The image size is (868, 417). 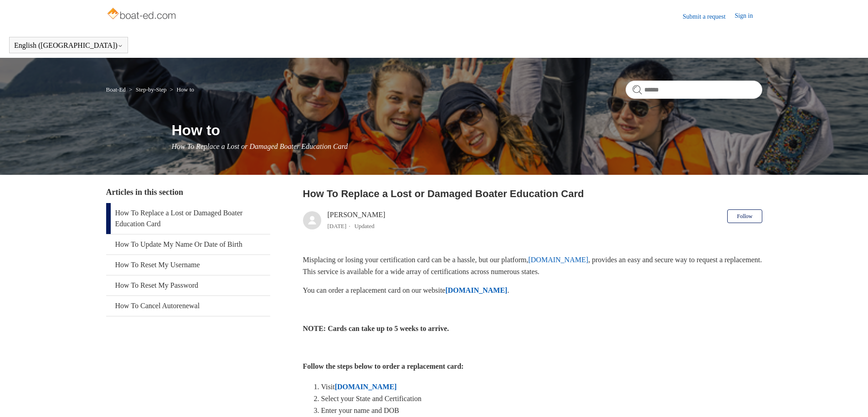 What do you see at coordinates (181, 89) in the screenshot?
I see `li: How to` at bounding box center [181, 89].